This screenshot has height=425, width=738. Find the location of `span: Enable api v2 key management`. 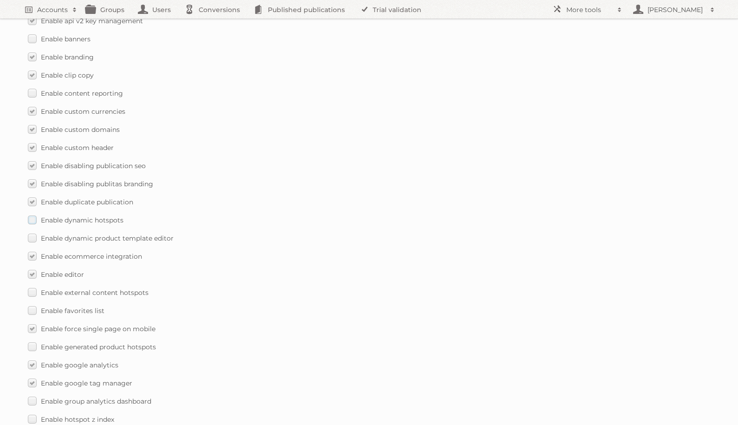

span: Enable api v2 key management is located at coordinates (92, 21).